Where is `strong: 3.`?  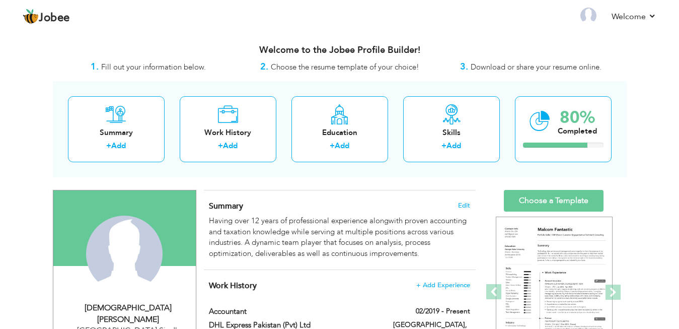 strong: 3. is located at coordinates (464, 66).